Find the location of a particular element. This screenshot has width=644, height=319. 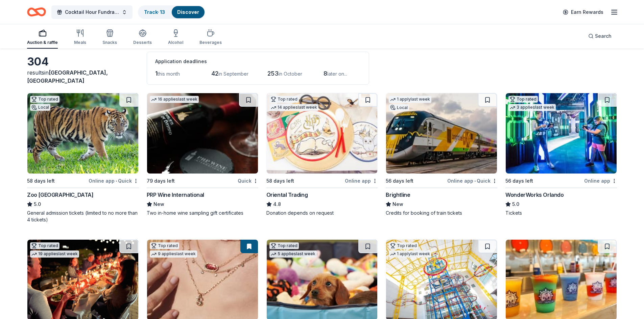

div: 5 applies last week is located at coordinates (293, 254).